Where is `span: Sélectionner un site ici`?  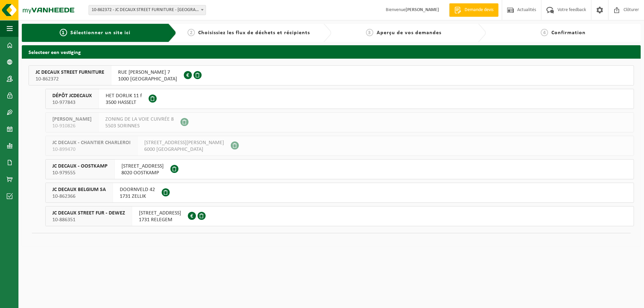 span: Sélectionner un site ici is located at coordinates (100, 33).